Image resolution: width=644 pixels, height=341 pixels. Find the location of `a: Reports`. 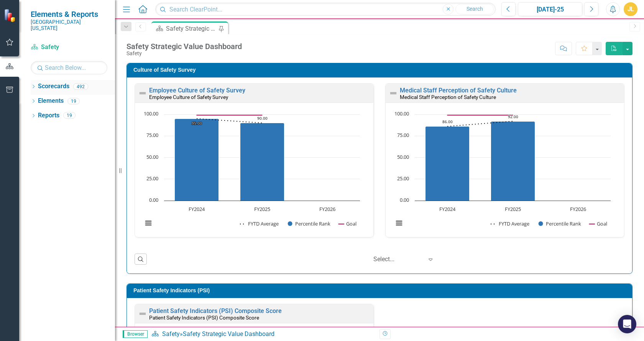

a: Reports is located at coordinates (49, 116).